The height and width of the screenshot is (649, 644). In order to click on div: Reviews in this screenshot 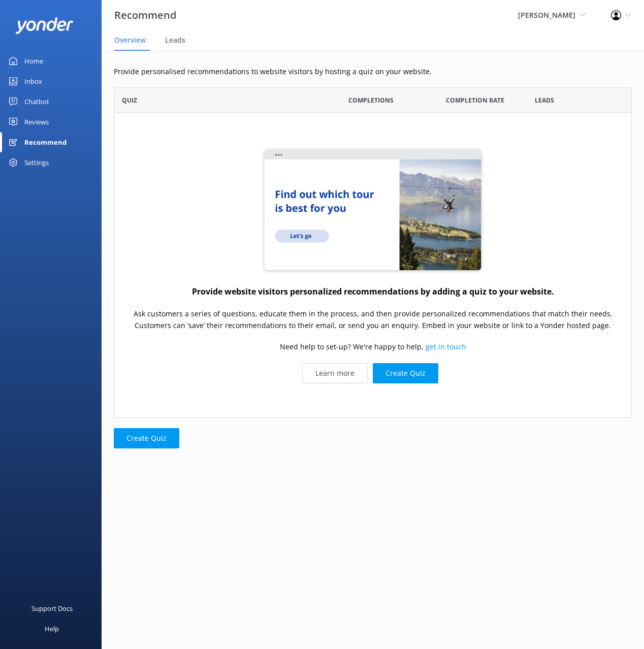, I will do `click(37, 121)`.